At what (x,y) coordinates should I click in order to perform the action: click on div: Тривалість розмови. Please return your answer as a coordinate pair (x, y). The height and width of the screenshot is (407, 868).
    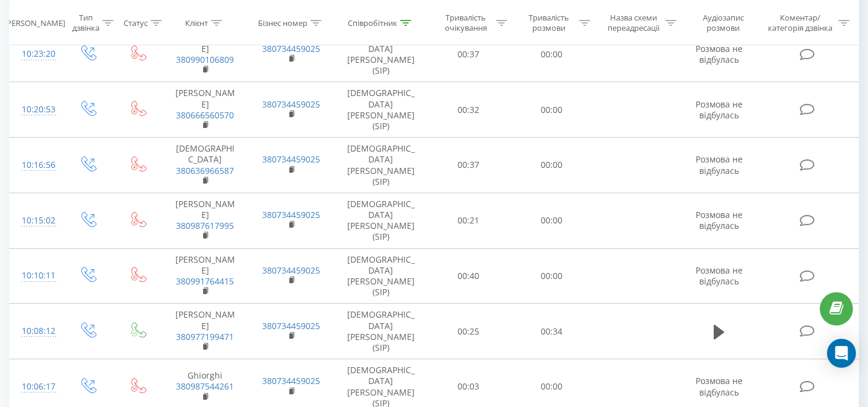
    Looking at the image, I should click on (549, 23).